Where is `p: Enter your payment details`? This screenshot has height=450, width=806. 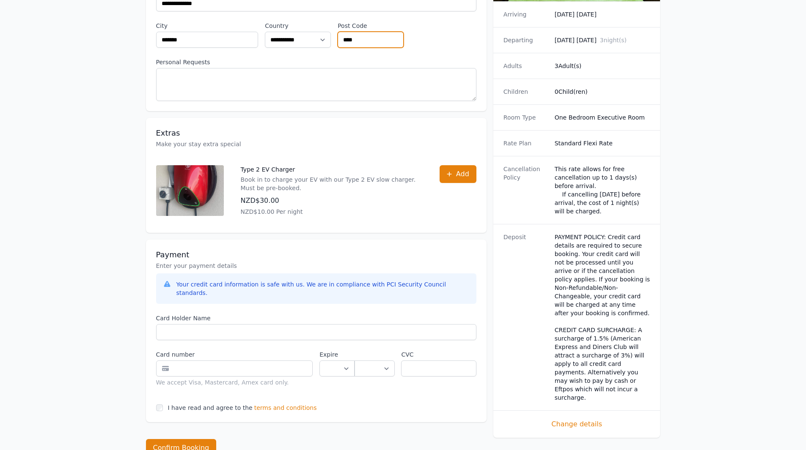
p: Enter your payment details is located at coordinates (316, 266).